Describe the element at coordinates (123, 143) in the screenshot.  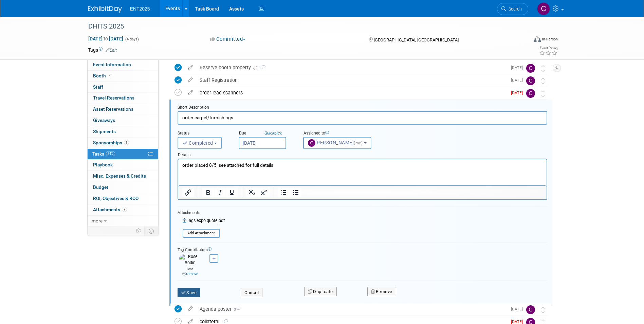
I see `a: Sponsorships1` at that location.